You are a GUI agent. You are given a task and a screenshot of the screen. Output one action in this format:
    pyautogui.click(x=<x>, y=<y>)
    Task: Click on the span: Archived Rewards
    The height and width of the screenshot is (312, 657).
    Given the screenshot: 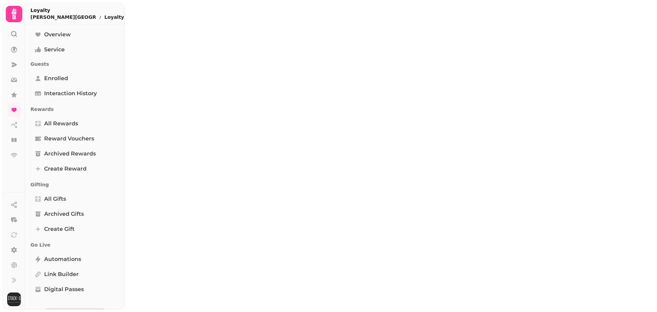 What is the action you would take?
    pyautogui.click(x=70, y=154)
    